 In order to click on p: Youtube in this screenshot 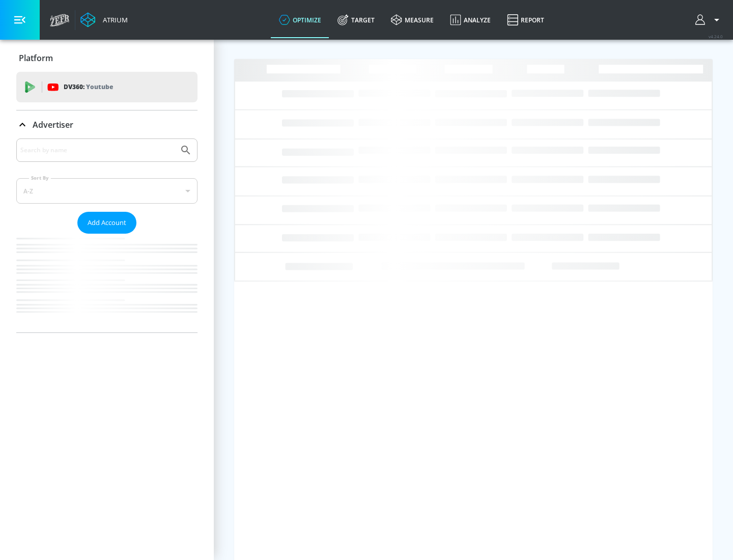, I will do `click(99, 86)`.